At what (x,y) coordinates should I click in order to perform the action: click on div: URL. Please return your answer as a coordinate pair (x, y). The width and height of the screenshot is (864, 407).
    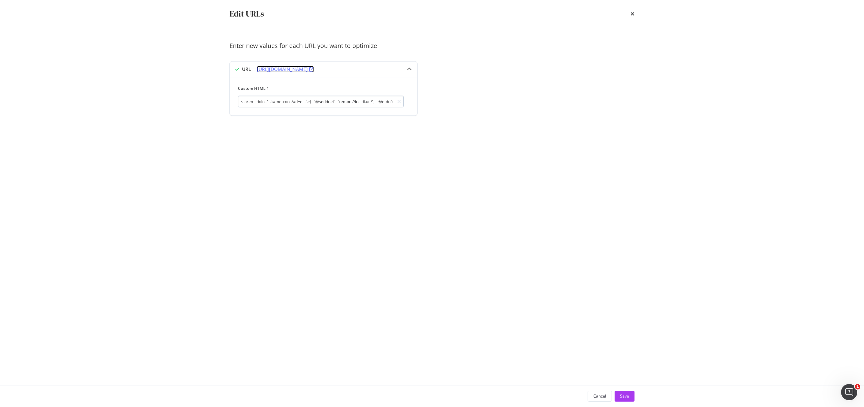
    Looking at the image, I should click on (246, 69).